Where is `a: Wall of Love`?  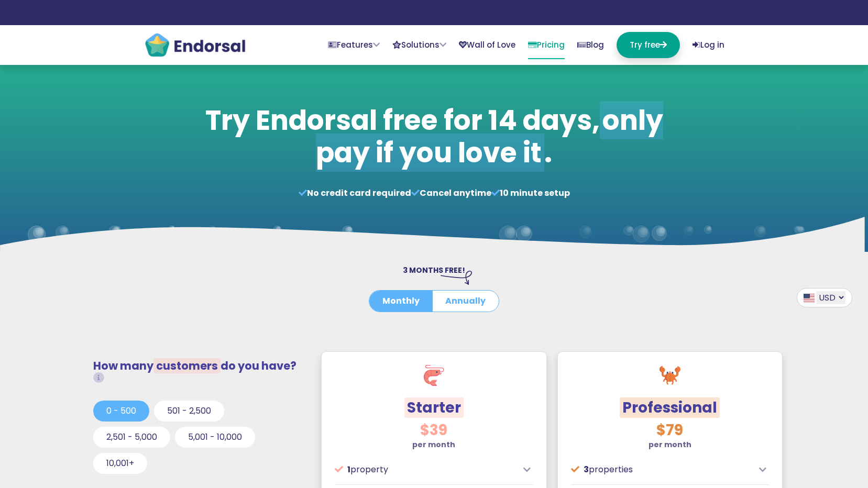 a: Wall of Love is located at coordinates (486, 45).